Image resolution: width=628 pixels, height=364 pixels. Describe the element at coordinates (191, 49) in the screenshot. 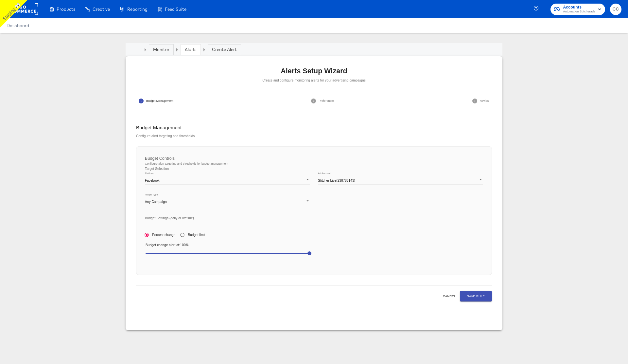

I see `a: Alerts` at that location.